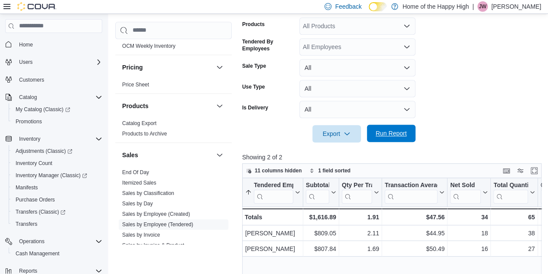 This screenshot has width=548, height=274. What do you see at coordinates (254, 87) in the screenshot?
I see `label: Use Type` at bounding box center [254, 87].